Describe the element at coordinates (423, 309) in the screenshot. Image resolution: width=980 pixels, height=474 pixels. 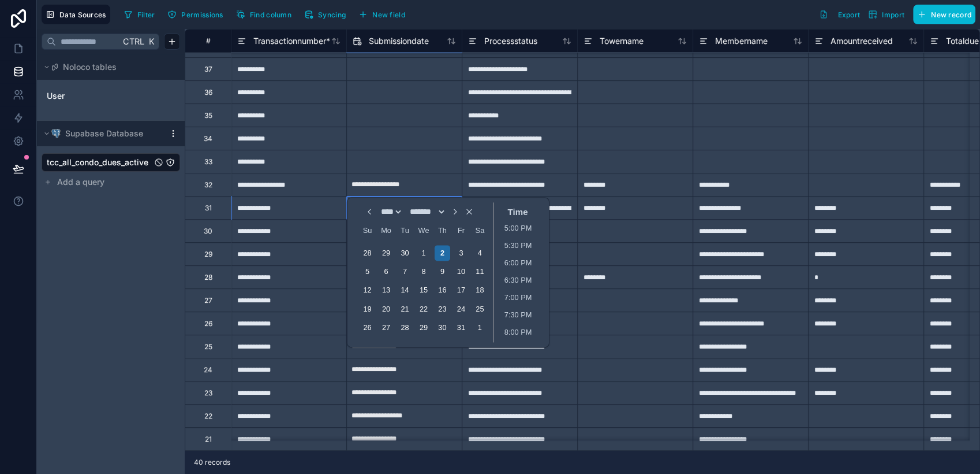
I see `div: Choose Wednesday, October 22nd, 2025` at that location.